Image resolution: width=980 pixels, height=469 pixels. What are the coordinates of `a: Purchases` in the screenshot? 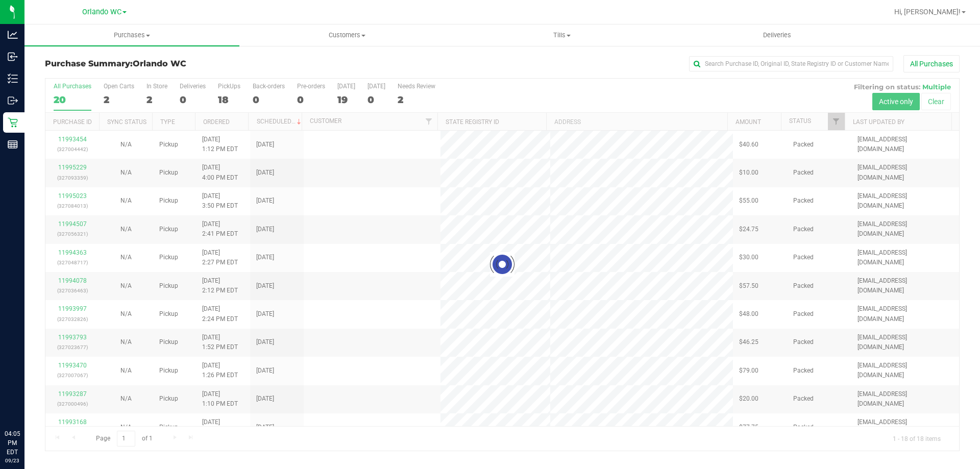 It's located at (132, 35).